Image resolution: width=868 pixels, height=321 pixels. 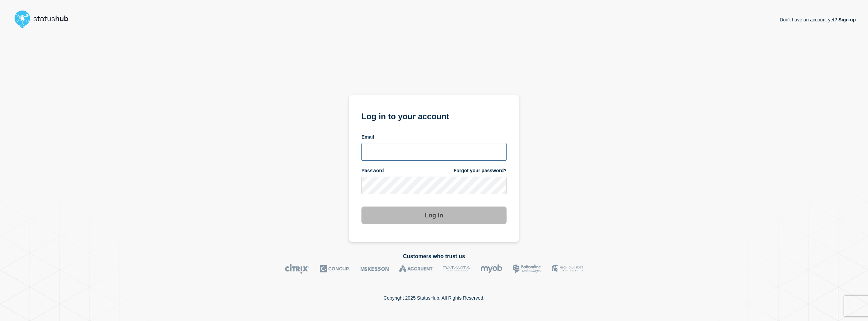 What do you see at coordinates (434, 215) in the screenshot?
I see `button: Log in` at bounding box center [434, 215].